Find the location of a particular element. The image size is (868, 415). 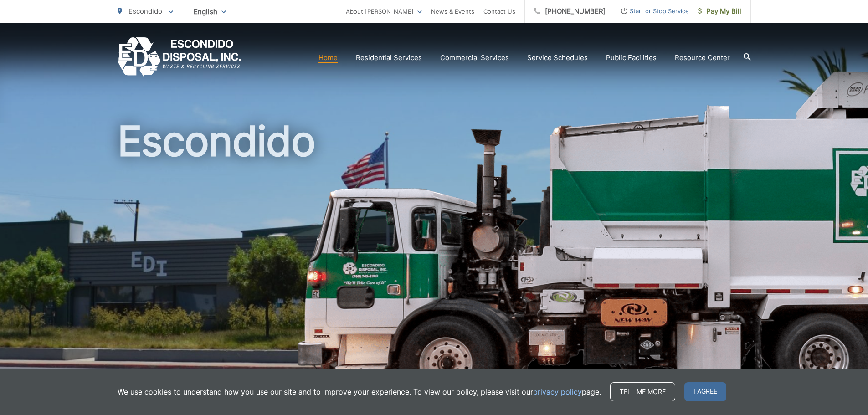

a: Public Facilities is located at coordinates (631, 58).